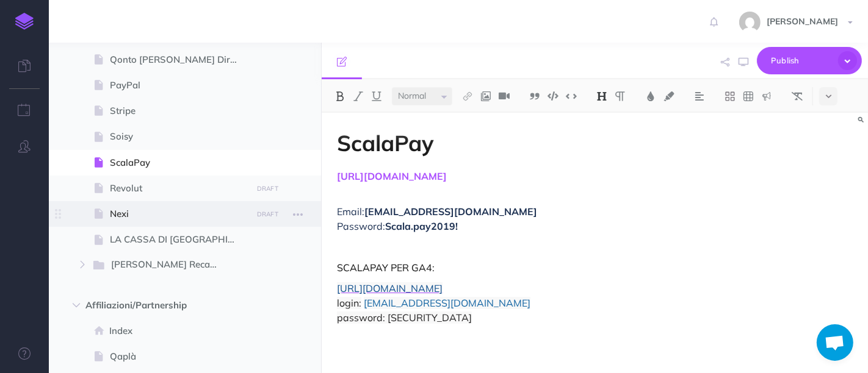 The height and width of the screenshot is (373, 868). Describe the element at coordinates (766, 96) in the screenshot. I see `img: Callout dropdown menu button` at that location.